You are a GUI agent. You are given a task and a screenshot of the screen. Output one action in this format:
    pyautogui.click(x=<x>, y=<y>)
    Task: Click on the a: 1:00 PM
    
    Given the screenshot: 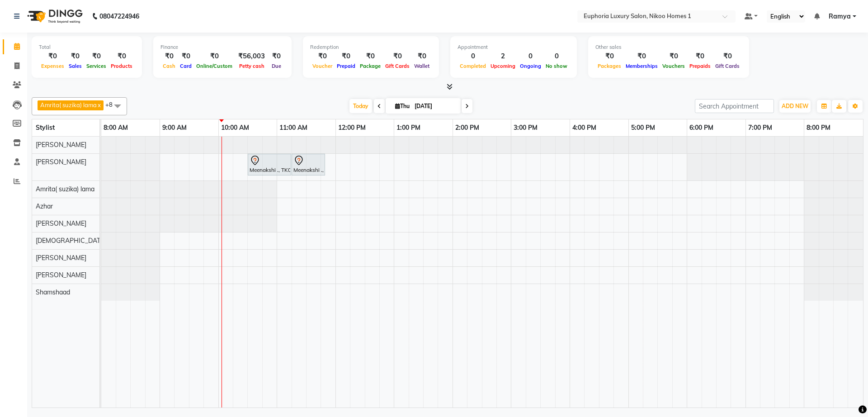 What is the action you would take?
    pyautogui.click(x=408, y=128)
    